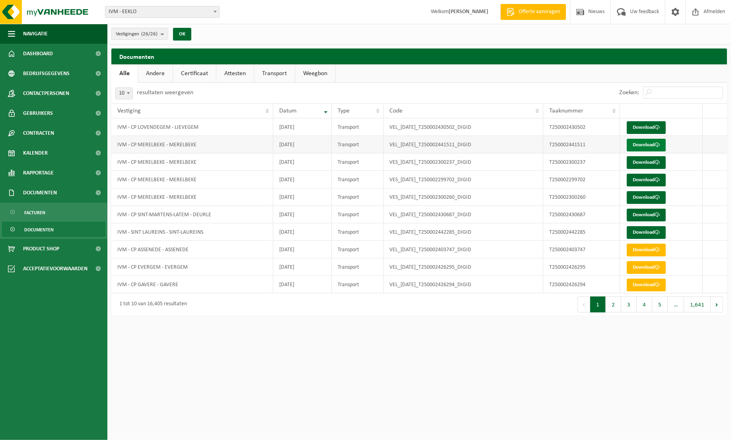 The image size is (731, 440). Describe the element at coordinates (235, 74) in the screenshot. I see `a: Attesten` at that location.